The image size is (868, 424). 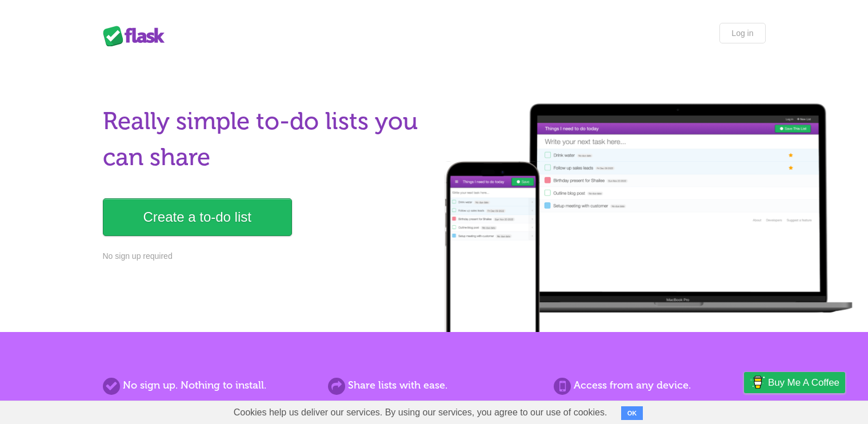 I want to click on a: Buy me a coffee, so click(x=794, y=383).